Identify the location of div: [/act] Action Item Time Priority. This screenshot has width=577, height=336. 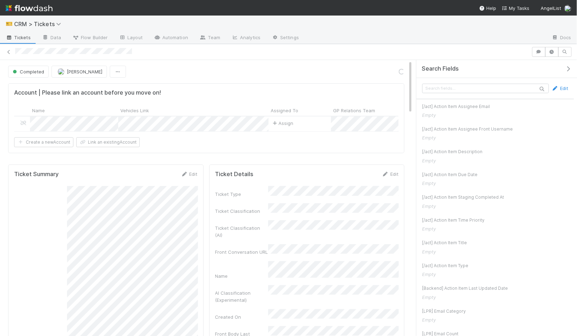
(495, 220).